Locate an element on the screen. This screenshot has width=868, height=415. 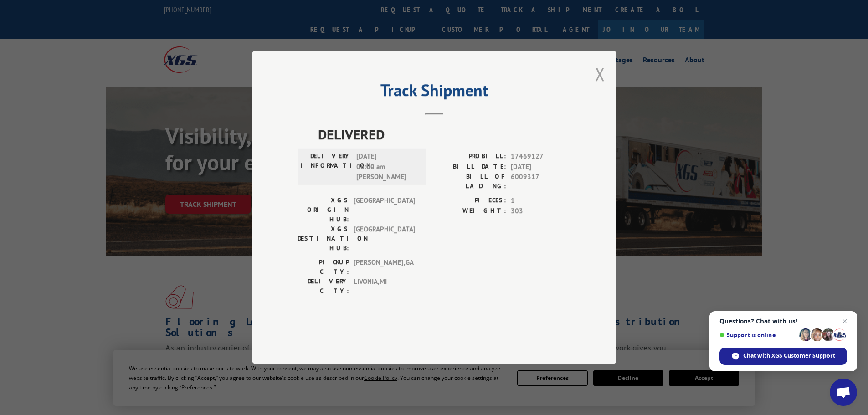
label: DELIVERY INFORMATION: is located at coordinates (326, 168).